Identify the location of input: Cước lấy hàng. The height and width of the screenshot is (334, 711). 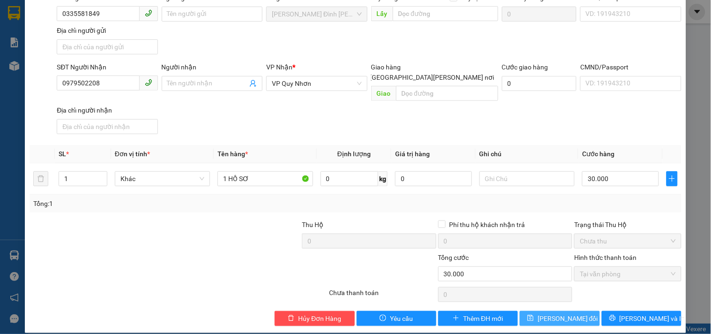
(540, 14).